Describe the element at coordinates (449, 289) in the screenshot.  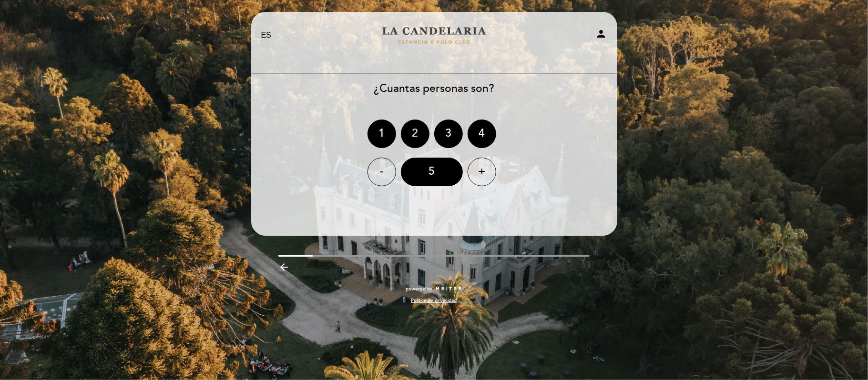
I see `img: MEITRE` at that location.